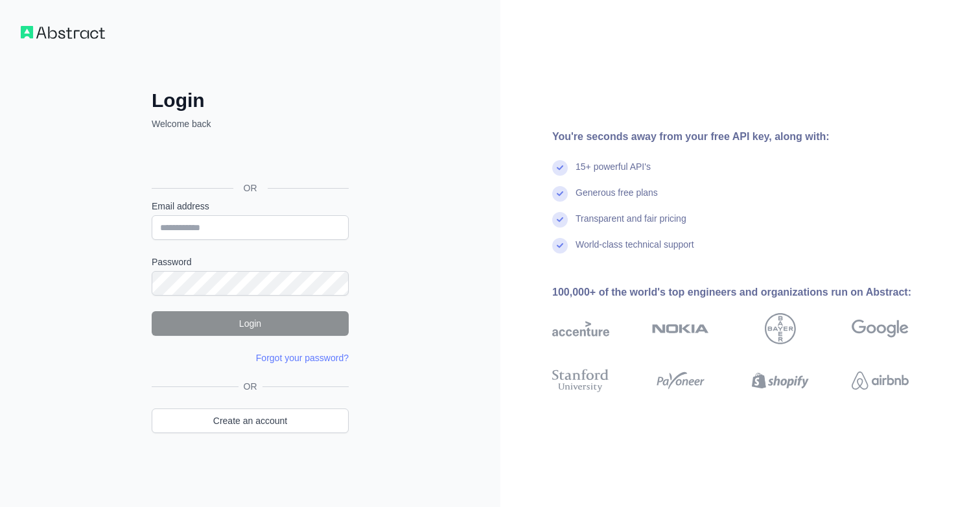 This screenshot has width=980, height=507. Describe the element at coordinates (581, 380) in the screenshot. I see `img: stanford university` at that location.